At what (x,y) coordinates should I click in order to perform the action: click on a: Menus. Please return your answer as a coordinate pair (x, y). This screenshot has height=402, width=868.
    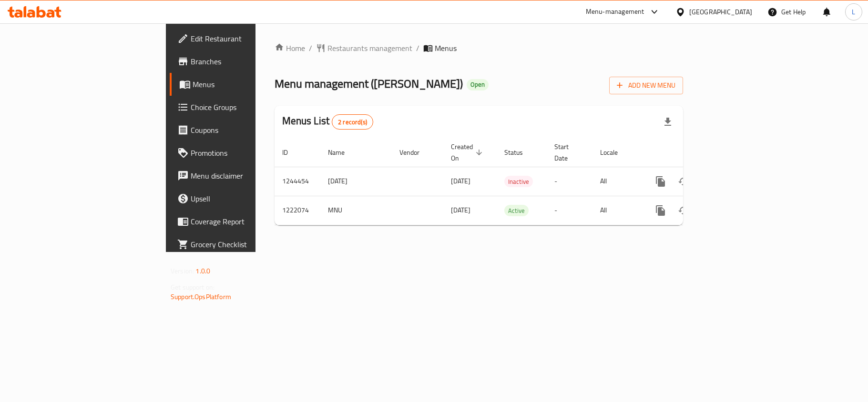
    Looking at the image, I should click on (240, 84).